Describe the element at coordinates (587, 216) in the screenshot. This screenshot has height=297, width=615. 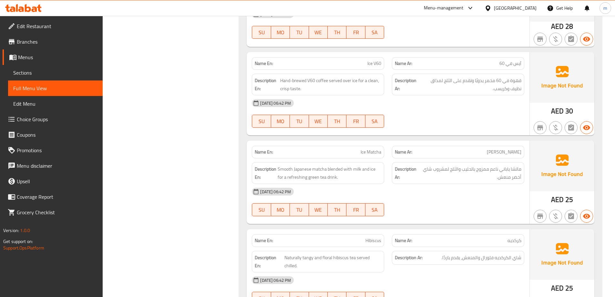
I see `button: Available` at that location.